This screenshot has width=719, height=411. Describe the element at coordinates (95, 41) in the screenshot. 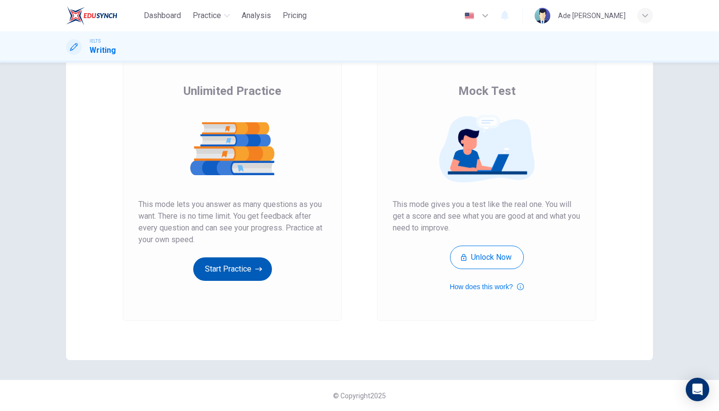

I see `span: IELTS` at that location.